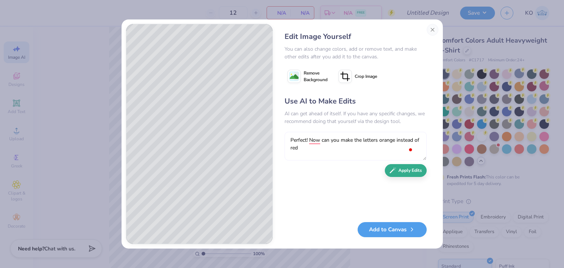 This screenshot has width=564, height=268. What do you see at coordinates (315, 76) in the screenshot?
I see `span: Remove Background` at bounding box center [315, 76].